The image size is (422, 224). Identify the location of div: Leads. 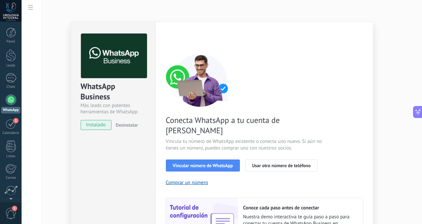
(11, 65).